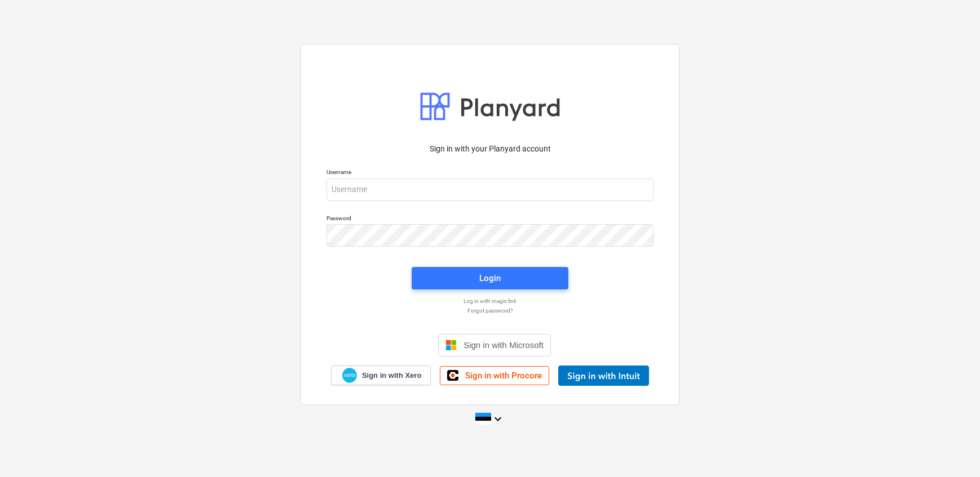 This screenshot has height=477, width=980. I want to click on a: Sign in with Xero, so click(382, 375).